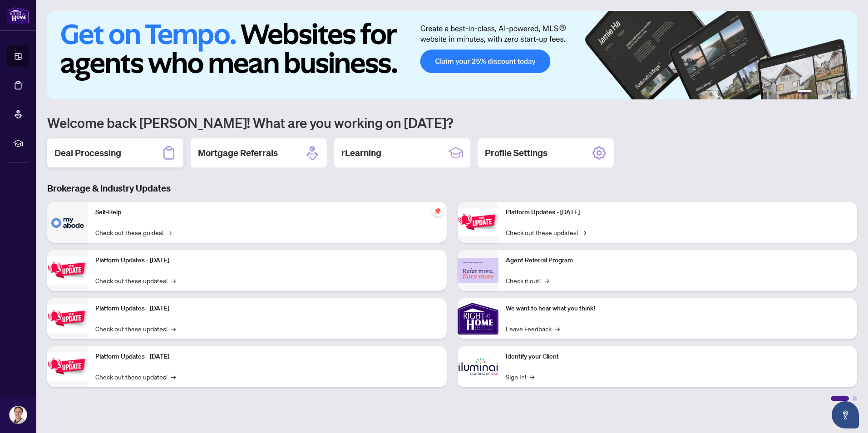 The height and width of the screenshot is (433, 868). I want to click on button: Open asap, so click(845, 415).